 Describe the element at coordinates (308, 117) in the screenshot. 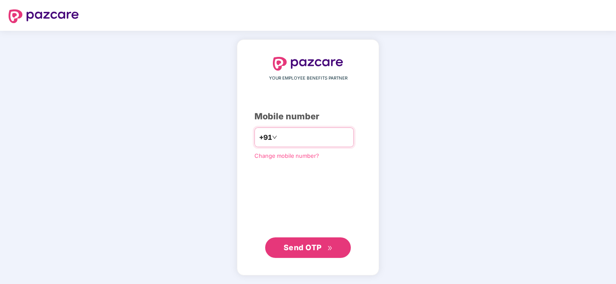

I see `div: Mobile number` at that location.